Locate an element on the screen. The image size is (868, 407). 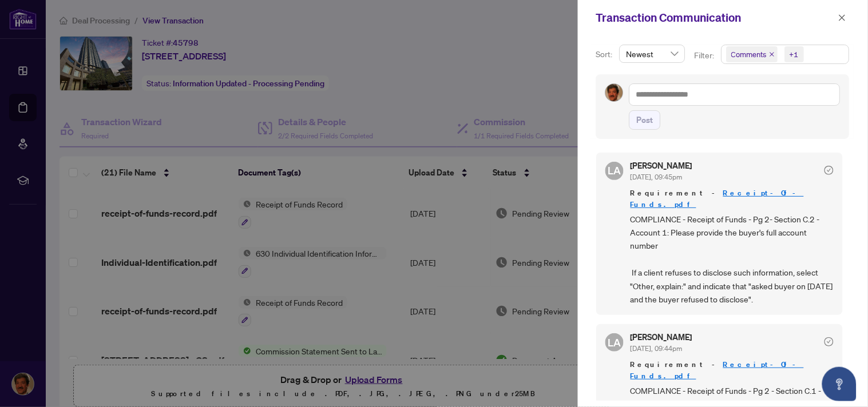
p: Filter: is located at coordinates (706, 56).